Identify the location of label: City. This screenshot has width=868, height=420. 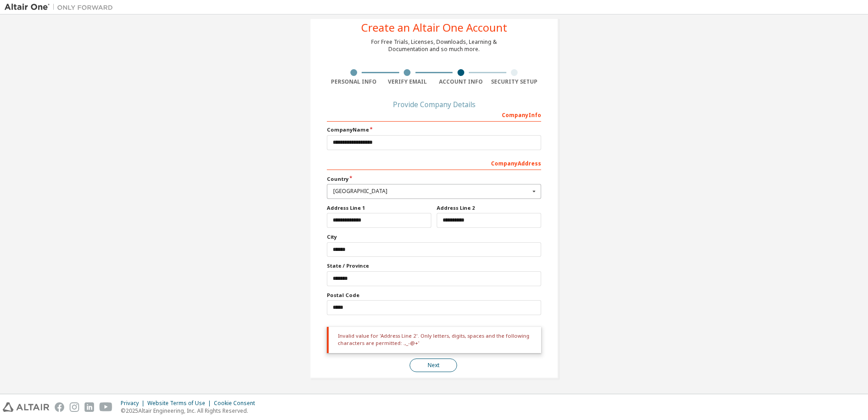
(434, 236).